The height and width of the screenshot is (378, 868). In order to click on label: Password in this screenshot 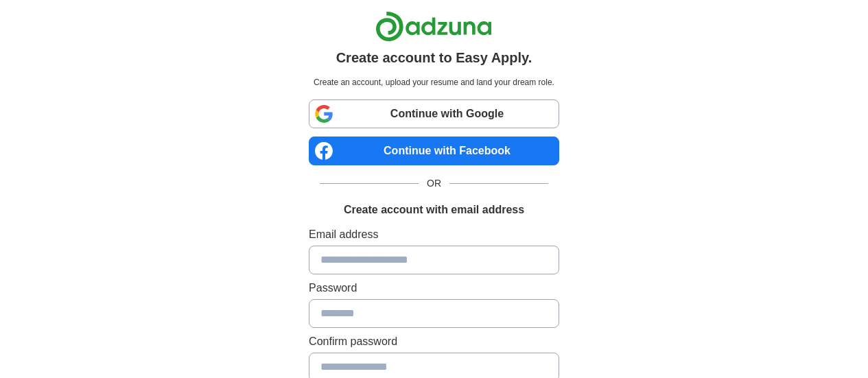, I will do `click(434, 288)`.